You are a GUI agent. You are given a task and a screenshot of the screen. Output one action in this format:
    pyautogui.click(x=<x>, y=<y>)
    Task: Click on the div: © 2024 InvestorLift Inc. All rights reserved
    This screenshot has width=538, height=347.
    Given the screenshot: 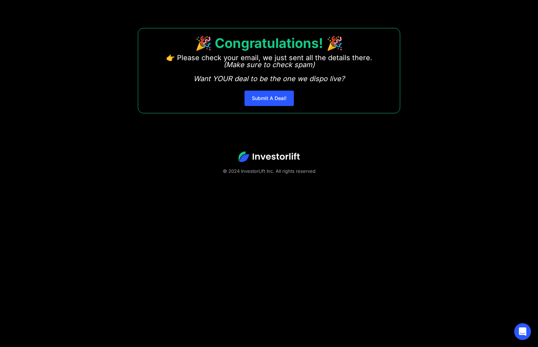 What is the action you would take?
    pyautogui.click(x=269, y=171)
    